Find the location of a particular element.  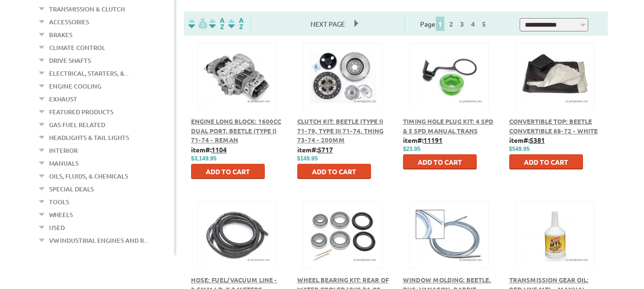

a: Brakes is located at coordinates (61, 35).